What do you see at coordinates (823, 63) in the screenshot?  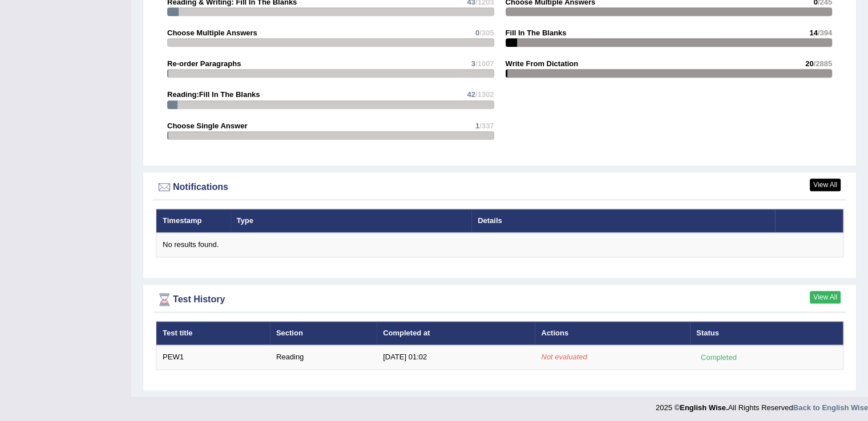 I see `span: /2885` at bounding box center [823, 63].